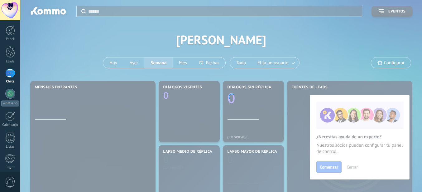  I want to click on div: Leads, so click(10, 61).